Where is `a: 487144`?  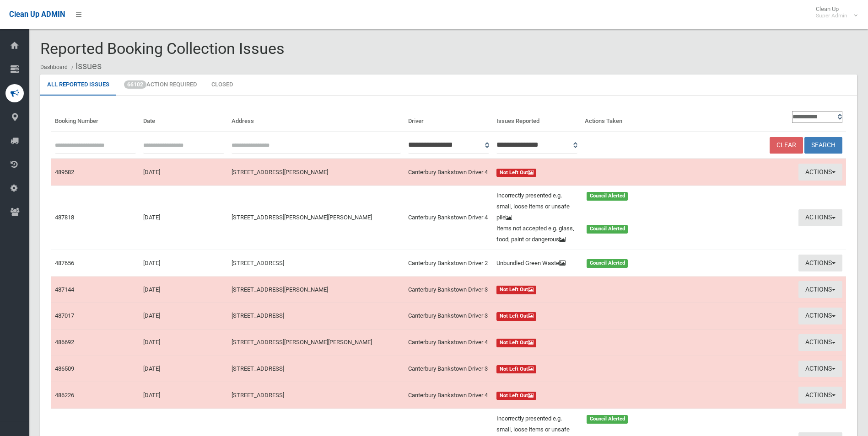 a: 487144 is located at coordinates (65, 289).